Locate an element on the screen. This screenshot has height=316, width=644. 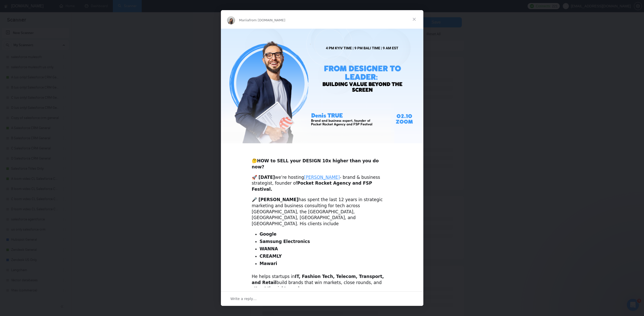
span: Mariia is located at coordinates (245, 20).